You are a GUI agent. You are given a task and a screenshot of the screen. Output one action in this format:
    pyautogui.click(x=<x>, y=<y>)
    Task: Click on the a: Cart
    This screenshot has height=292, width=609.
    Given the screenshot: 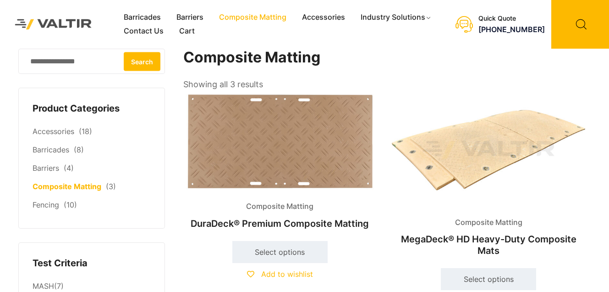 What is the action you would take?
    pyautogui.click(x=187, y=31)
    